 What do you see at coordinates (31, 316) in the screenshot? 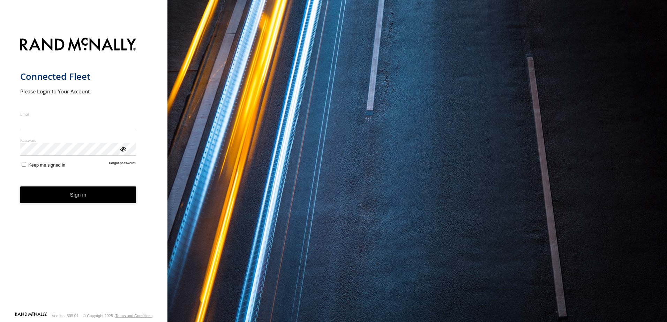
I see `a: Visit our Website` at bounding box center [31, 316].